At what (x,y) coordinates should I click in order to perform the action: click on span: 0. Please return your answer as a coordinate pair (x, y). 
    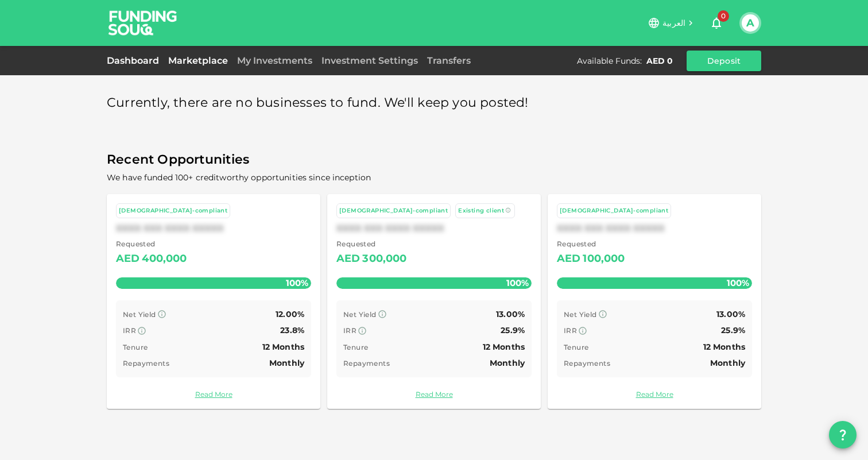
    Looking at the image, I should click on (723, 16).